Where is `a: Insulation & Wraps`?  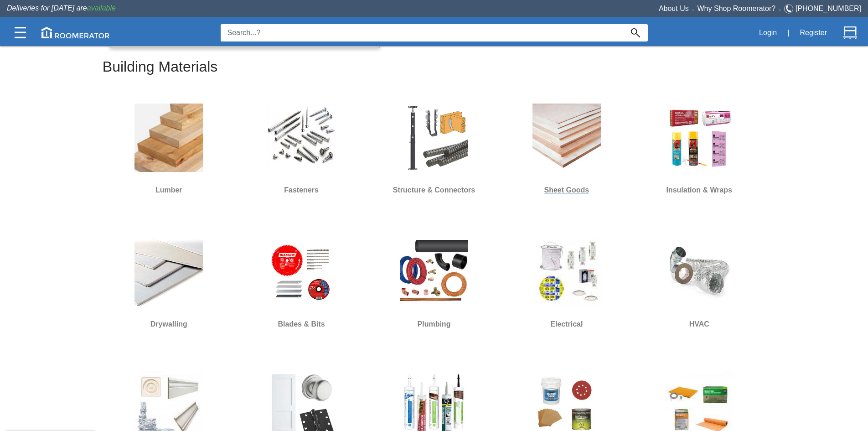
a: Insulation & Wraps is located at coordinates (699, 149).